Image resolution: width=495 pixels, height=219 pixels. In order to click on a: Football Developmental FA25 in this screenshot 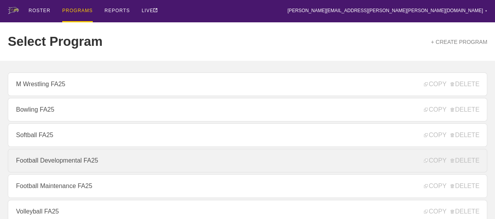, I will do `click(247, 160)`.